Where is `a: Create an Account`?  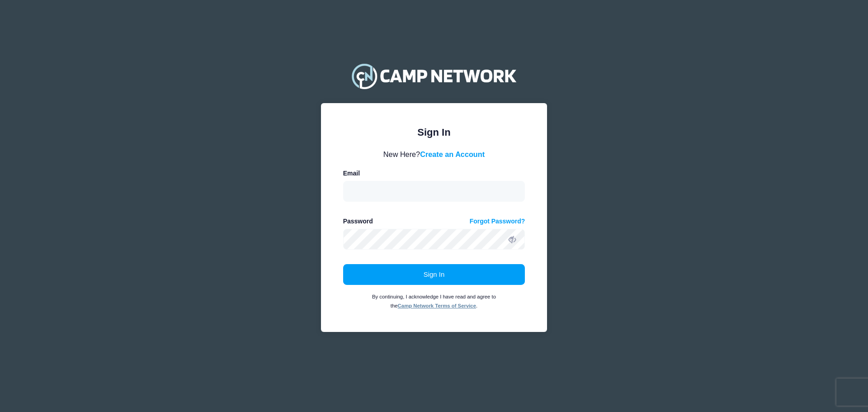 a: Create an Account is located at coordinates (452, 154).